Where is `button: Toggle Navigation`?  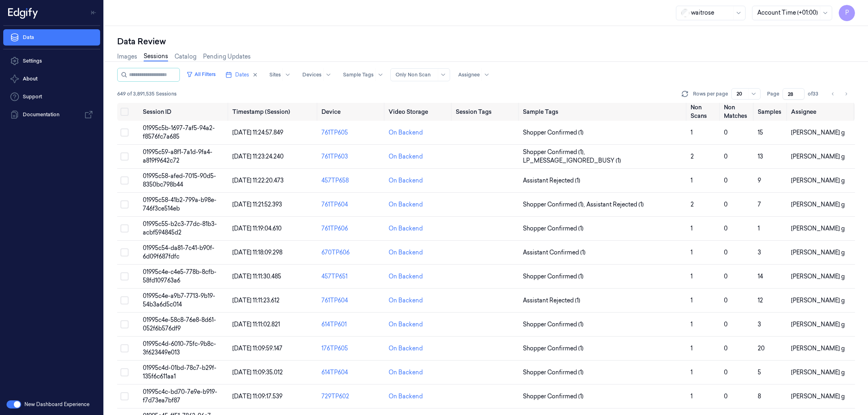 button: Toggle Navigation is located at coordinates (94, 12).